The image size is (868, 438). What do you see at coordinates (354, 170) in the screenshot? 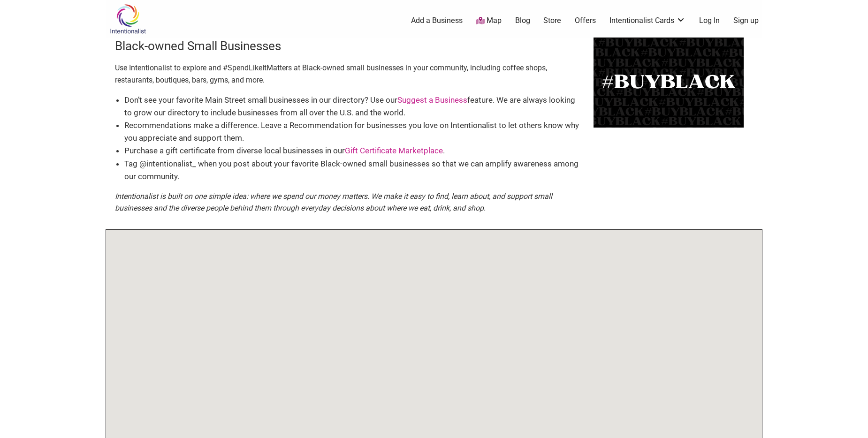
I see `li: Tag @intentionalist_ when you post about your favorite Black-owned small businesses so that we ca...` at bounding box center [354, 170].